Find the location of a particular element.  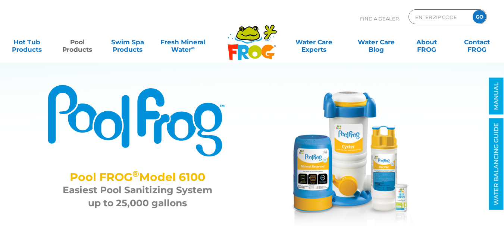

a: Water CareExperts is located at coordinates (314, 42).